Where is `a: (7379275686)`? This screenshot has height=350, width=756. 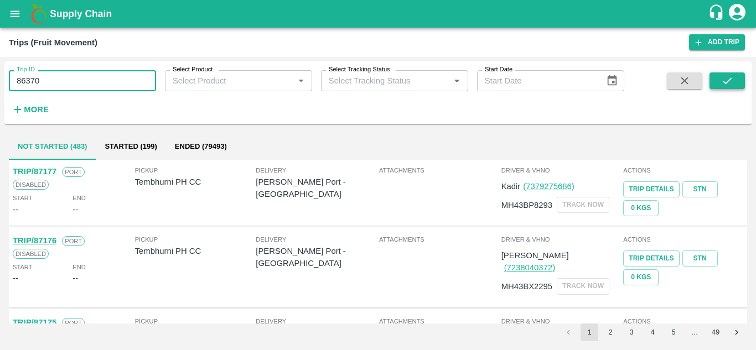
a: (7379275686) is located at coordinates (549, 187).